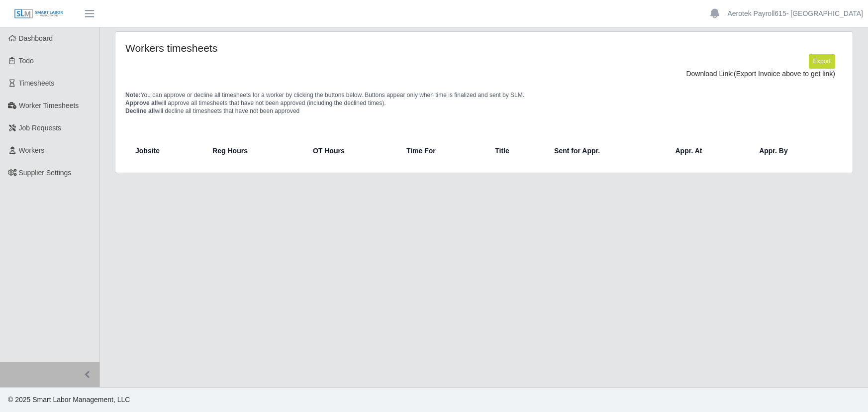  What do you see at coordinates (37, 83) in the screenshot?
I see `span: Timesheets` at bounding box center [37, 83].